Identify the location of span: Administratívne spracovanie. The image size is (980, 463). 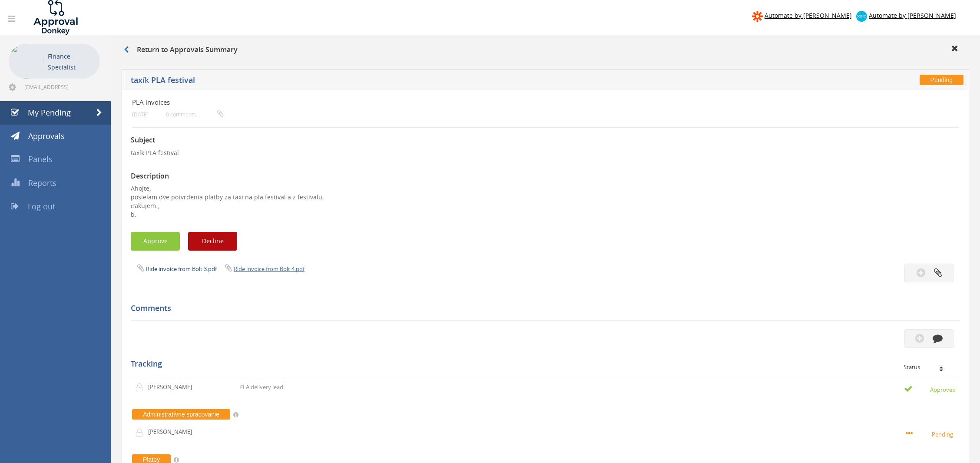
(182, 414).